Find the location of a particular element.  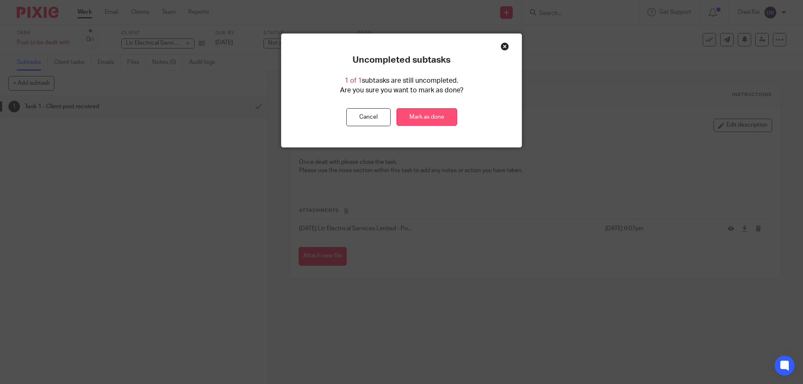

span: 1 of 1 is located at coordinates (353, 81).